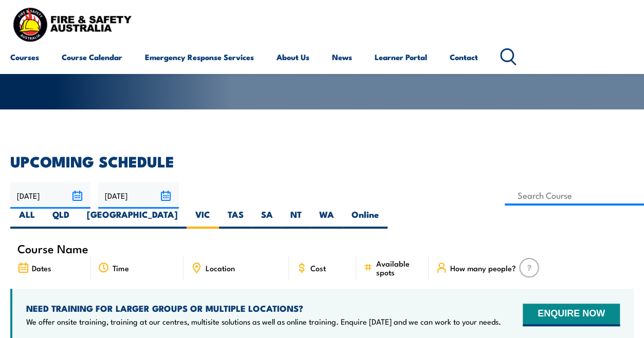  I want to click on label: QLD, so click(61, 218).